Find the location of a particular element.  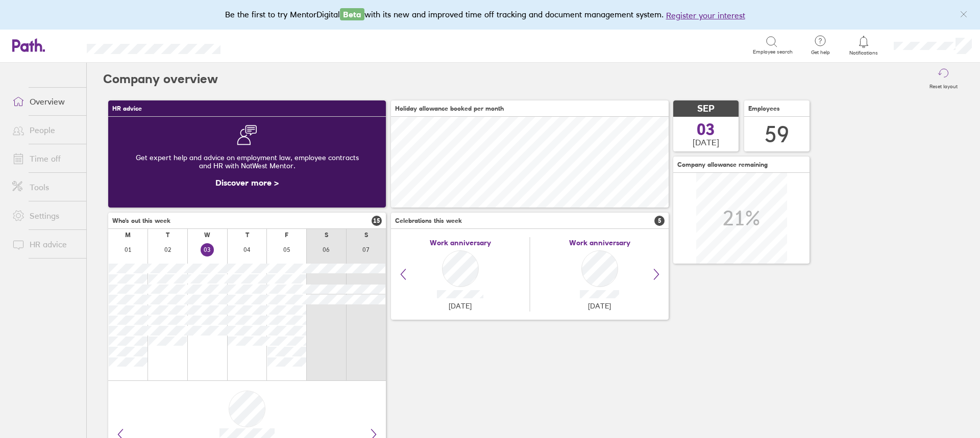

span: Notifications is located at coordinates (864, 53).